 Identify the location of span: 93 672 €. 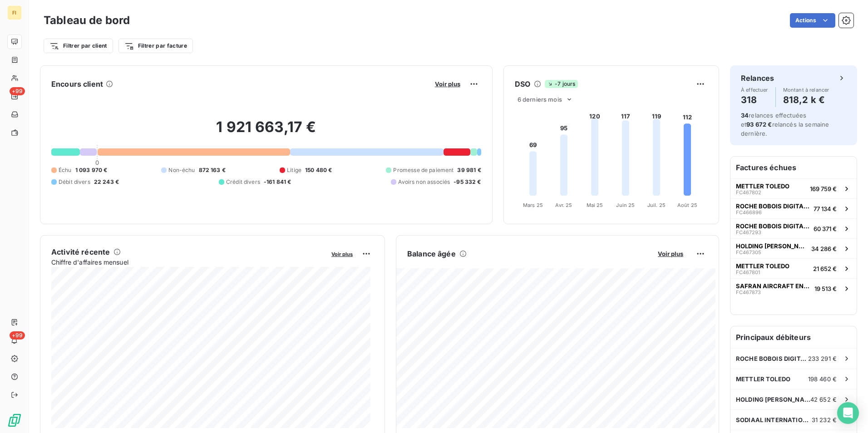
(759, 125).